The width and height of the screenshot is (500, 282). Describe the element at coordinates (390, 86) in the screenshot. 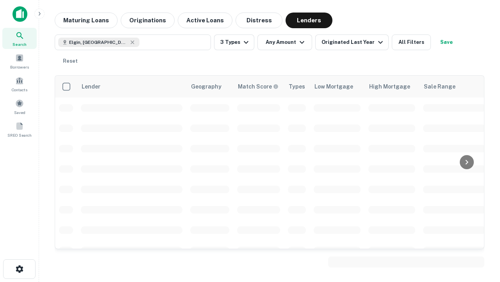

I see `div: High Mortgage` at that location.